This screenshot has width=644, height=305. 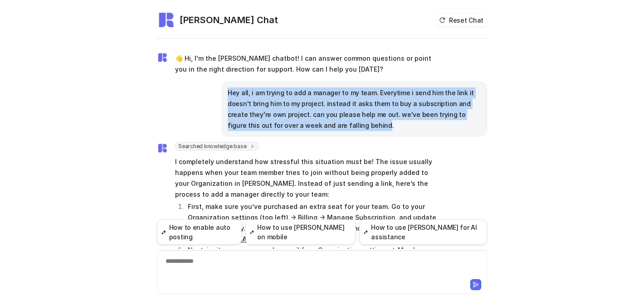 I want to click on button: Reset Chat, so click(x=461, y=20).